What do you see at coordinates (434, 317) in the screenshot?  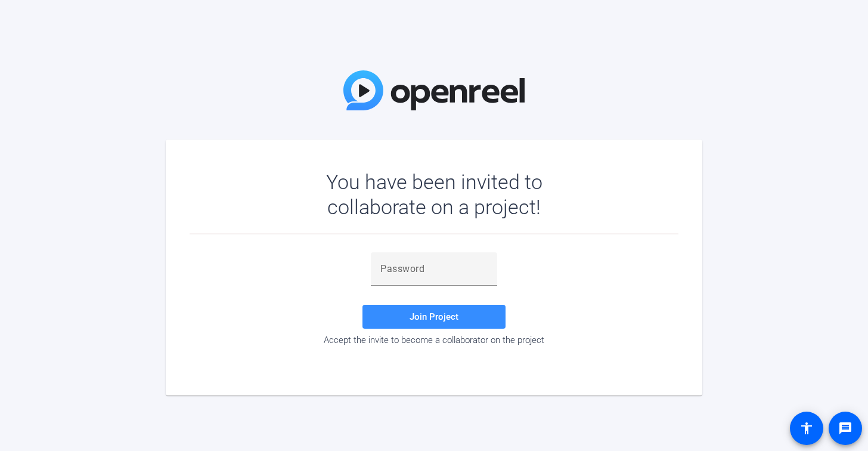 I see `button: Join Project` at bounding box center [434, 317].